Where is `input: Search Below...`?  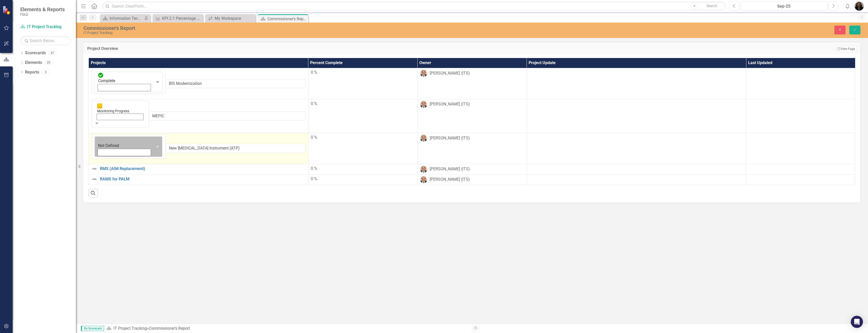 input: Search Below... is located at coordinates (46, 40).